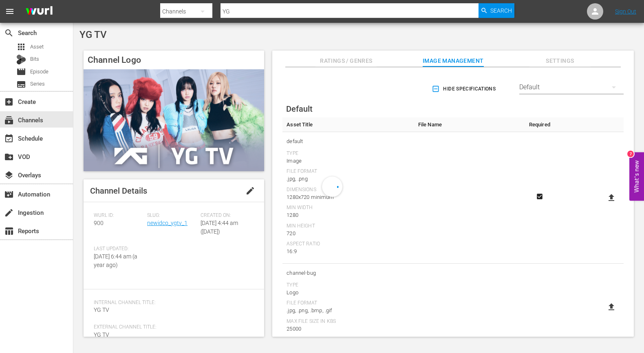 This screenshot has height=353, width=644. What do you see at coordinates (174, 120) in the screenshot?
I see `img: YG TV` at bounding box center [174, 120].